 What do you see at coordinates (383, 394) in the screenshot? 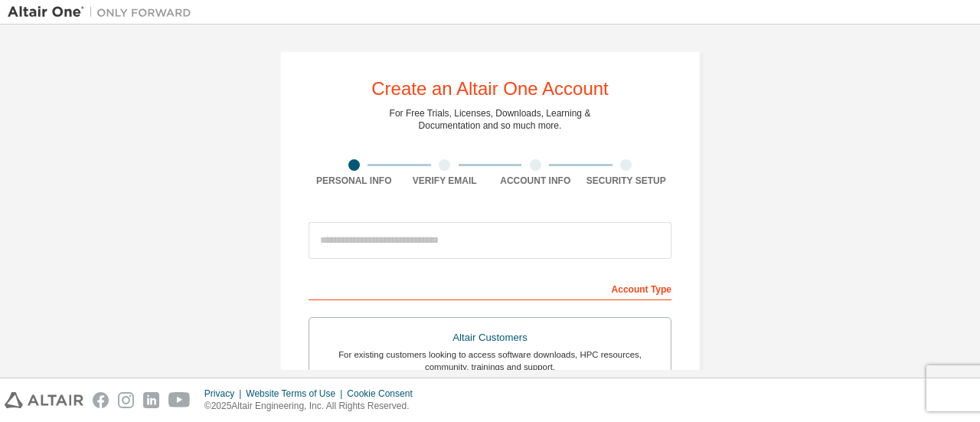
I see `div: Cookie Consent` at bounding box center [383, 394].